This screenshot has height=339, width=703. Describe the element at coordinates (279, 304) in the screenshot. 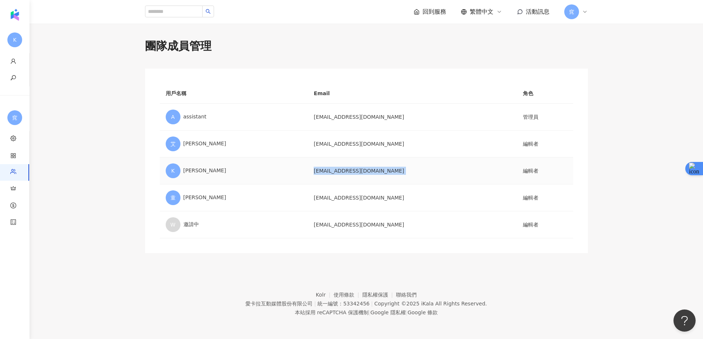

I see `div: 愛卡拉互動媒體股份有限公司` at that location.